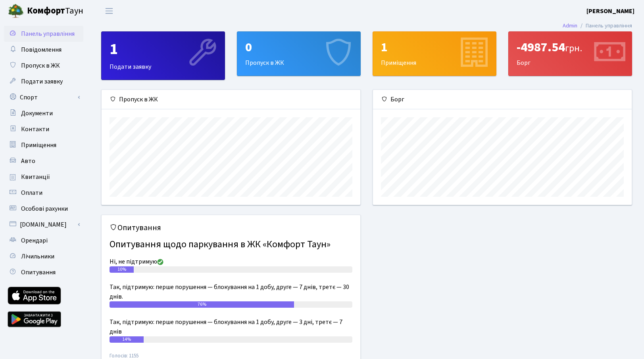 This screenshot has height=359, width=644. I want to click on li: Панель управління, so click(605, 26).